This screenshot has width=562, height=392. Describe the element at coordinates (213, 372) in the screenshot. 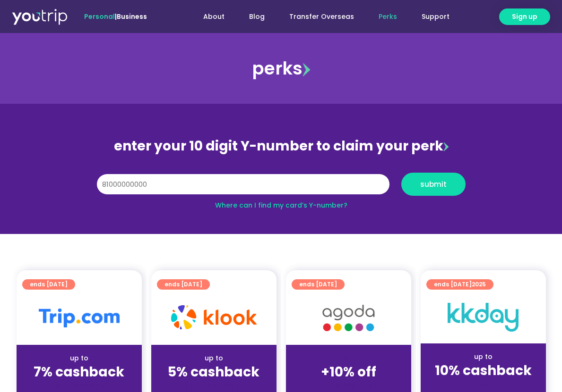

I see `strong: 5% cashback` at that location.